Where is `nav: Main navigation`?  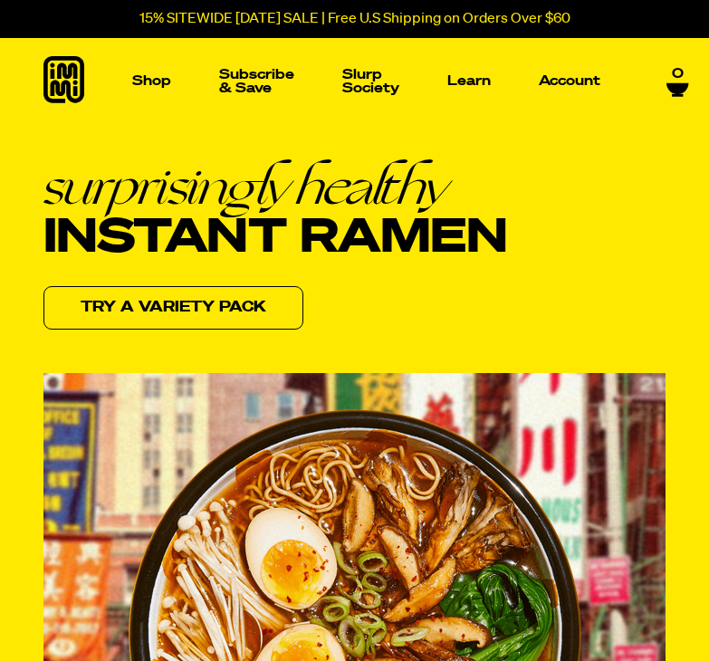
nav: Main navigation is located at coordinates (366, 81).